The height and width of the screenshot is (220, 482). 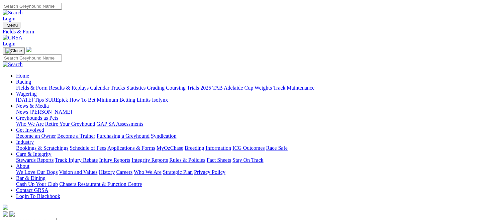 I want to click on a: Bookings & Scratchings, so click(x=42, y=148).